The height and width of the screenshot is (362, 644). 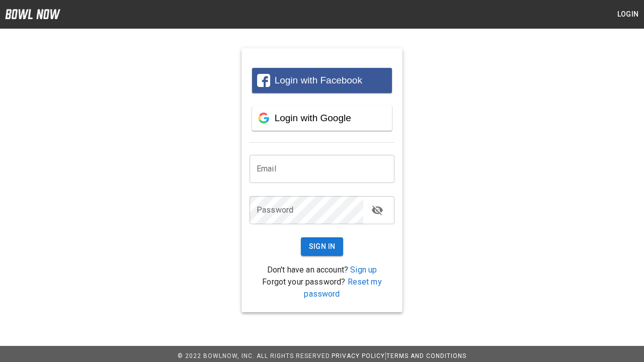 I want to click on button: Login with Facebook, so click(x=322, y=80).